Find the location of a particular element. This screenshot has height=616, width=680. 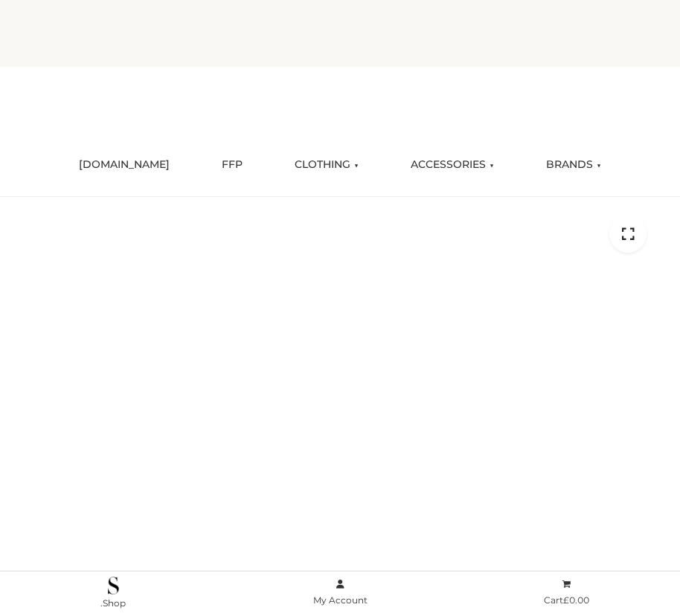

span: .Shop is located at coordinates (113, 603).